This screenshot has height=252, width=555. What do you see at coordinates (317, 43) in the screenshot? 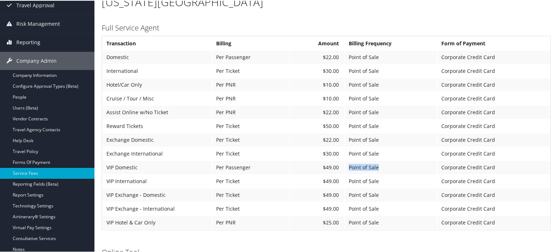
I see `th: Amount` at bounding box center [317, 43].